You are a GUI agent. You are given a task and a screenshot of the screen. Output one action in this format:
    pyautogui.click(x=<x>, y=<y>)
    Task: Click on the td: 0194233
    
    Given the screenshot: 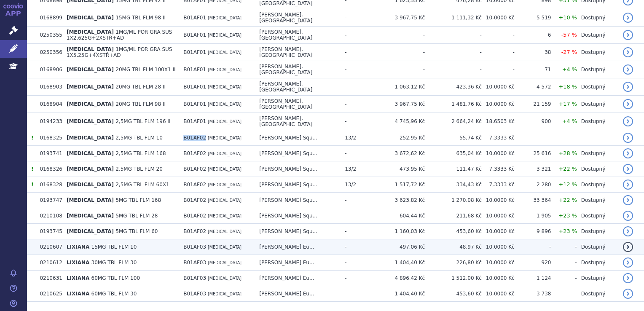 What is the action you would take?
    pyautogui.click(x=49, y=122)
    